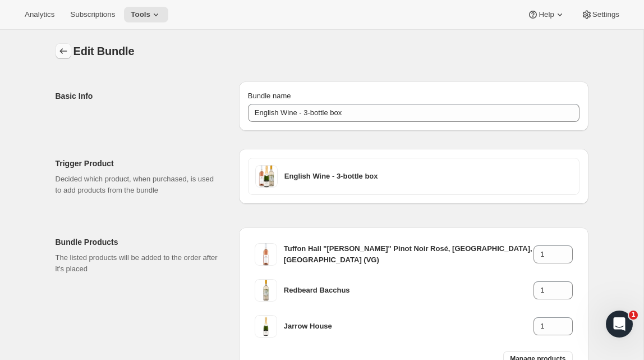 The image size is (644, 360). Describe the element at coordinates (138, 185) in the screenshot. I see `p: Decided which product, when purchased, is used to add products from the bundle` at that location.